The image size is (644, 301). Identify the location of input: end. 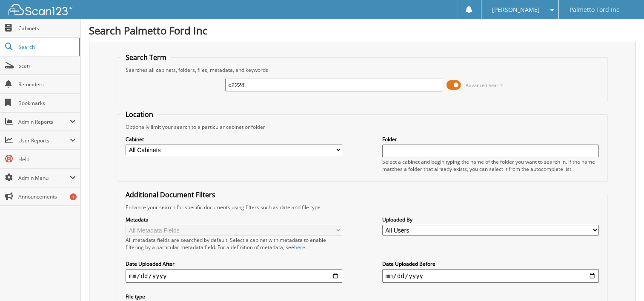
(490, 276).